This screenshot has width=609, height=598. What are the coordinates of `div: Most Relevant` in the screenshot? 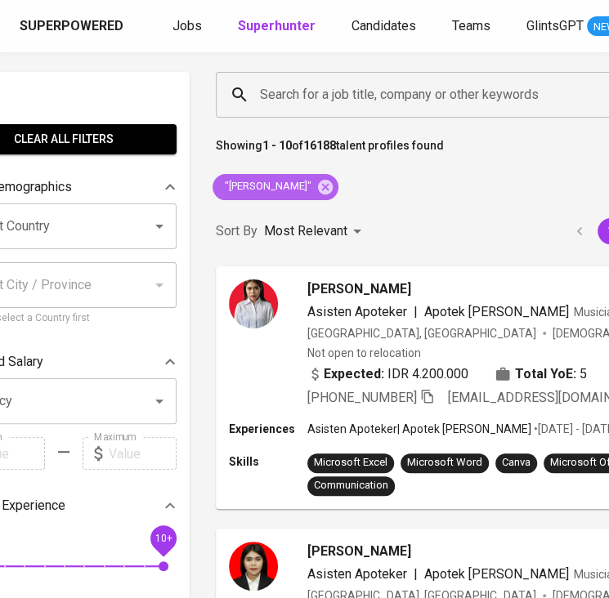 It's located at (315, 231).